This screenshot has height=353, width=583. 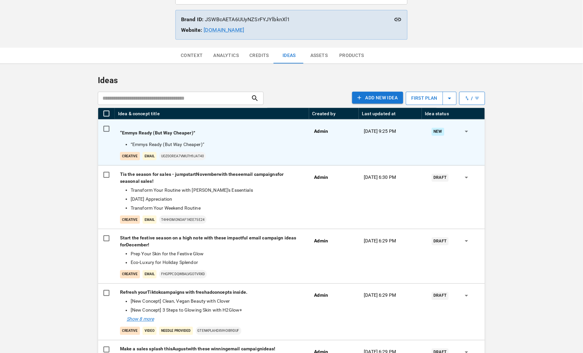 What do you see at coordinates (212, 293) in the screenshot?
I see `p: Refresh your campaigns with fresh concepts inside.` at bounding box center [212, 293].